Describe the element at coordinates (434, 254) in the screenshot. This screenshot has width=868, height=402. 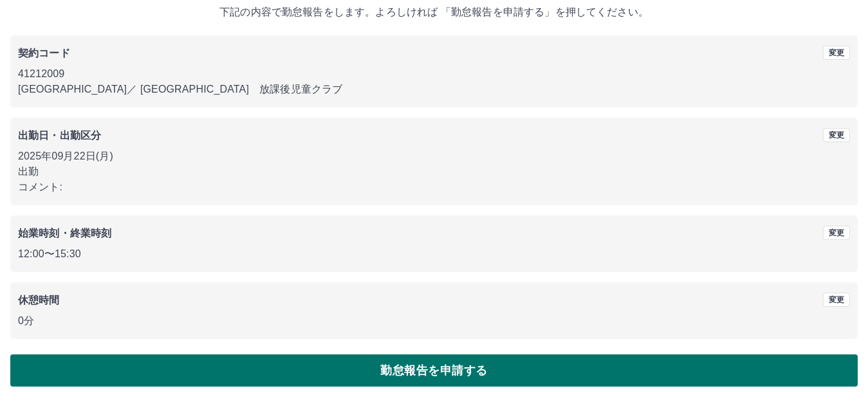
I see `p: 12:00 〜 15:30` at that location.